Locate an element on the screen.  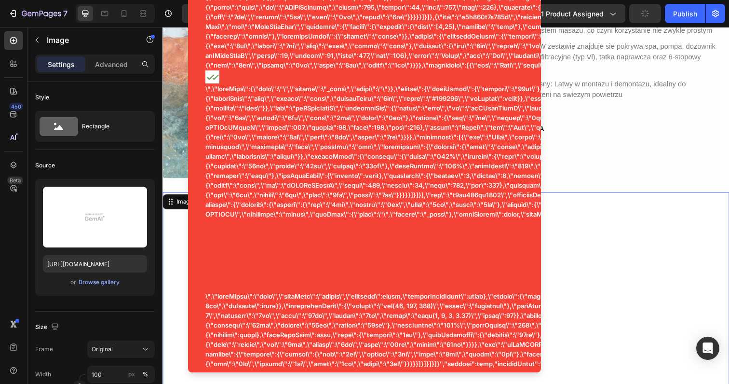
label: Frame is located at coordinates (44, 349).